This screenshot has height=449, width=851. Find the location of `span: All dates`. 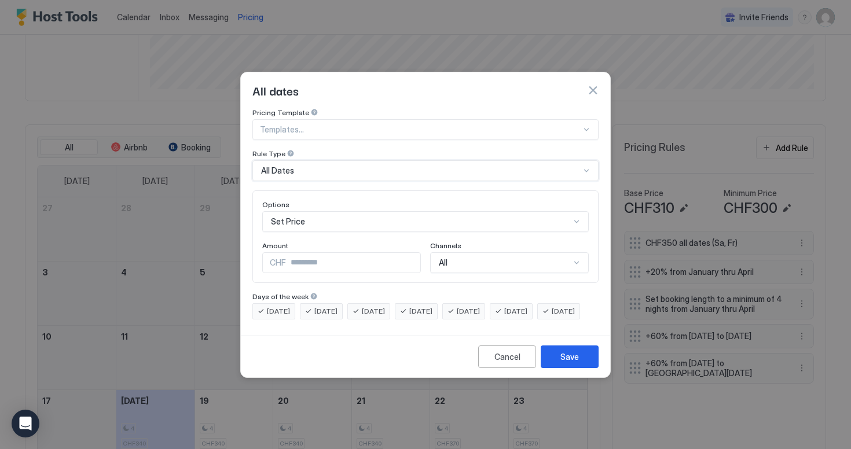

span: All dates is located at coordinates (276, 90).